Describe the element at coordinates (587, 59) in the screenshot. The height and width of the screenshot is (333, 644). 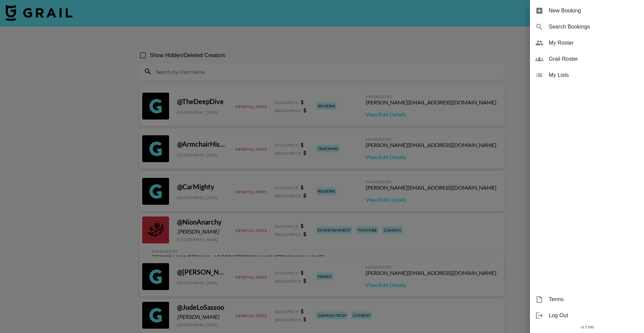
I see `div: Grail Roster` at that location.